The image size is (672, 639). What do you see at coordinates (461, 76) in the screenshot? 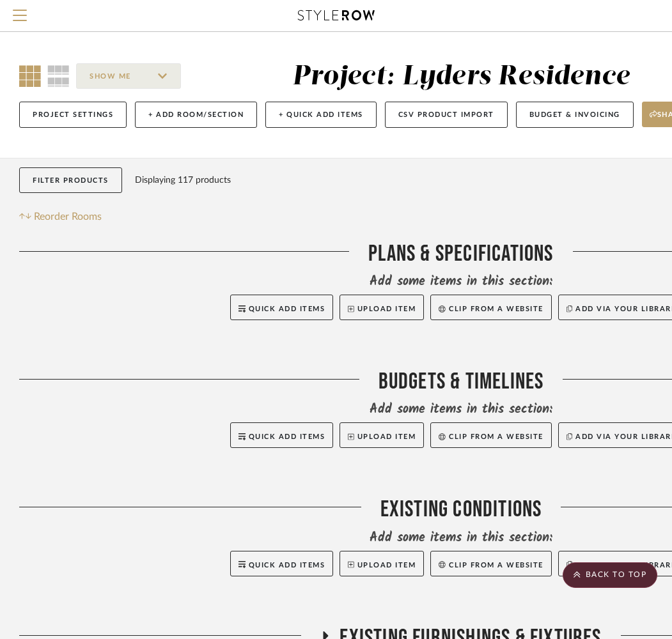
I see `div: Project: Lyders Residence` at bounding box center [461, 76].